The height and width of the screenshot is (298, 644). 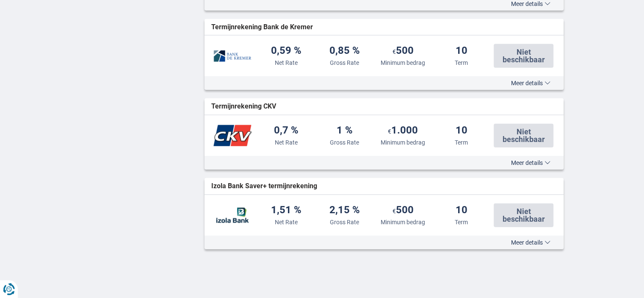 What do you see at coordinates (262, 27) in the screenshot?
I see `span: Termijnrekening Bank de Kremer` at bounding box center [262, 27].